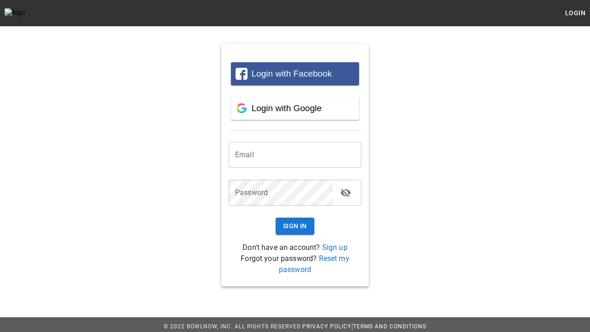 The width and height of the screenshot is (590, 332). Describe the element at coordinates (30, 13) in the screenshot. I see `img: logo` at that location.